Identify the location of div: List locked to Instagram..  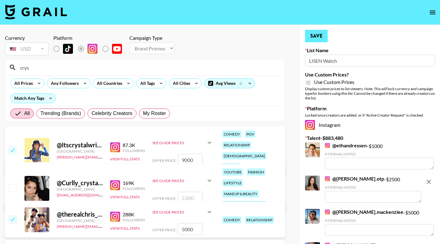
(90, 49).